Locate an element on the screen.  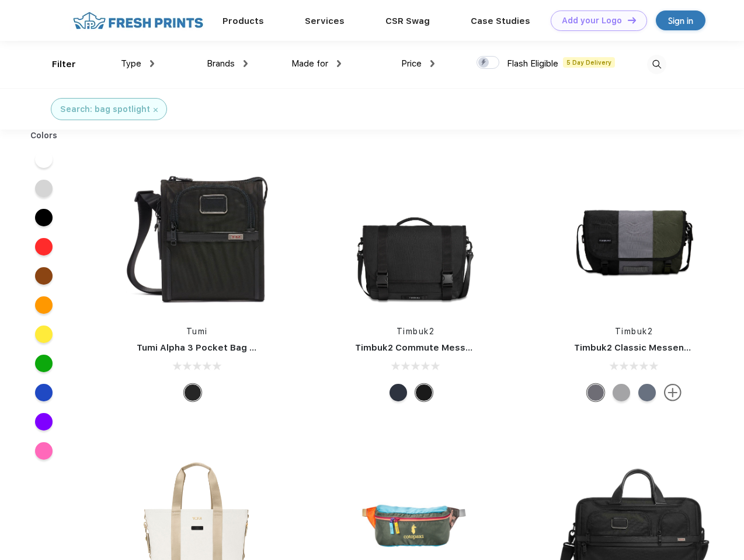
a: Tumi Alpha 3 Pocket Bag Small is located at coordinates (205, 348).